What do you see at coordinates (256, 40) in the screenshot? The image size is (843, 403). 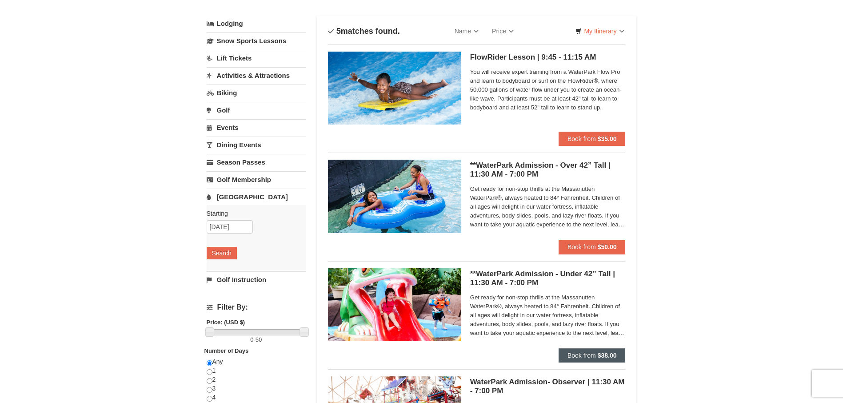 I see `a: Snow Sports Lessons` at bounding box center [256, 40].